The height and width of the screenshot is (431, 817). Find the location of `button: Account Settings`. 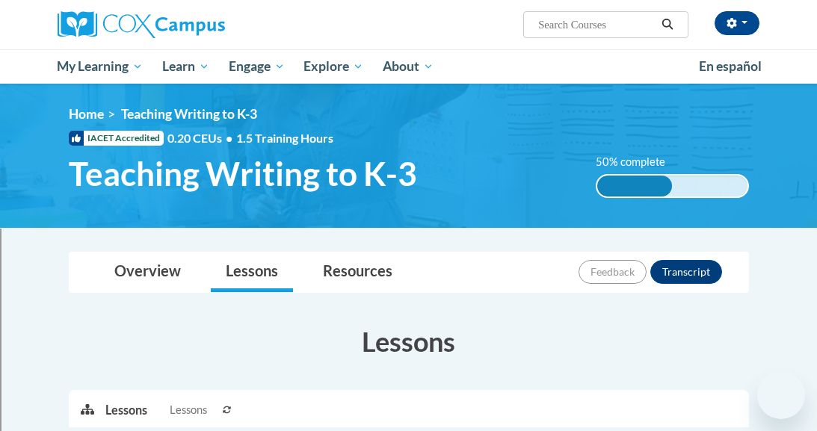

button: Account Settings is located at coordinates (737, 23).